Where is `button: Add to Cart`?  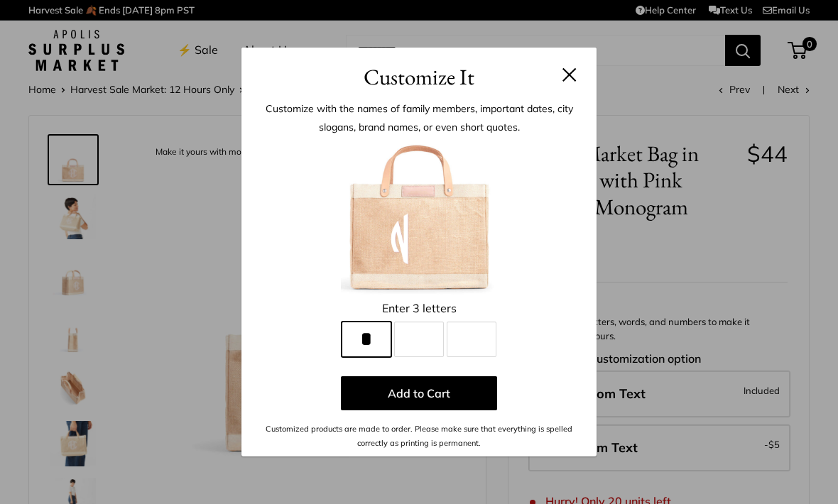 button: Add to Cart is located at coordinates (419, 393).